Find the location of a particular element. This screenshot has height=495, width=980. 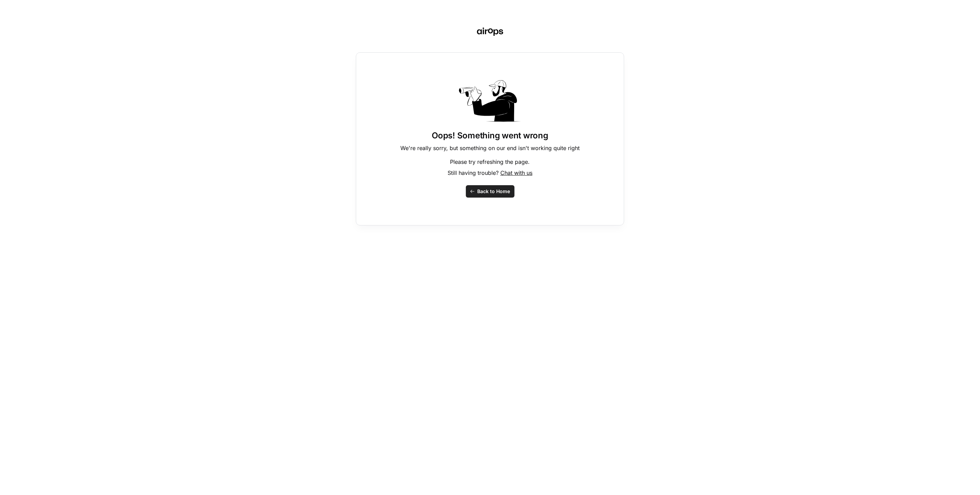

p: Please try refreshing the page. is located at coordinates (490, 162).